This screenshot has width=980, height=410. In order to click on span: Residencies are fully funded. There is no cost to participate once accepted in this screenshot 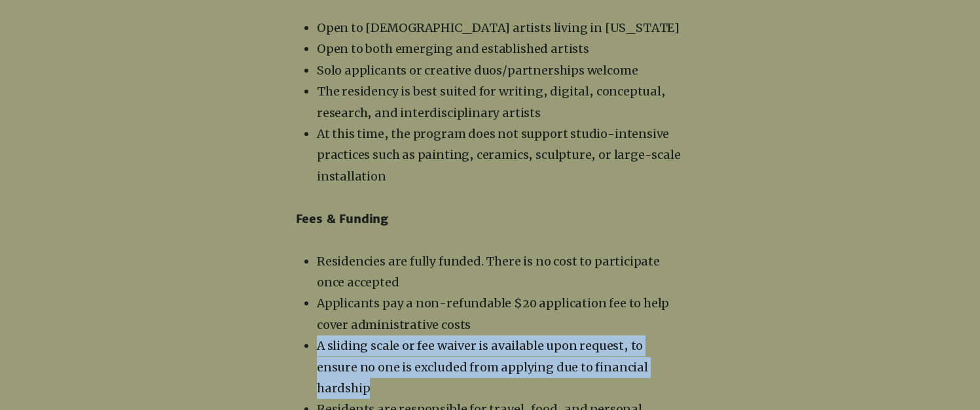, I will do `click(488, 272)`.